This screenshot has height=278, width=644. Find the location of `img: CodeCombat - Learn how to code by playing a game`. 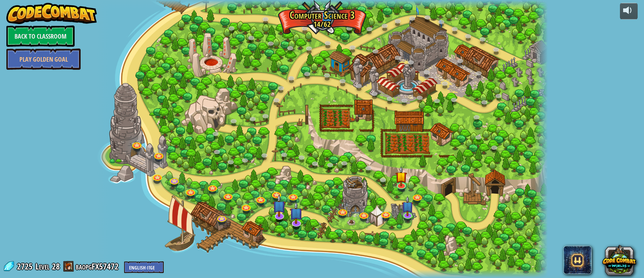

img: CodeCombat - Learn how to code by playing a game is located at coordinates (52, 14).